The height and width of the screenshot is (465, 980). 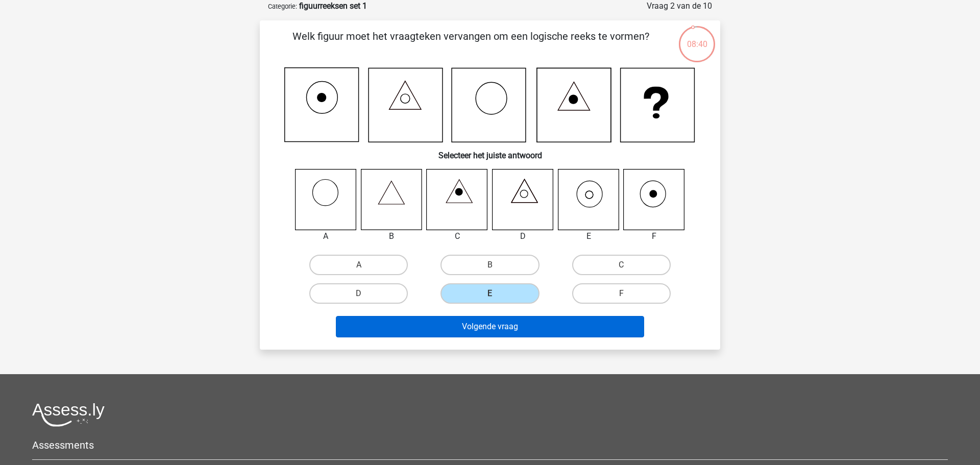 I want to click on div: F, so click(x=654, y=237).